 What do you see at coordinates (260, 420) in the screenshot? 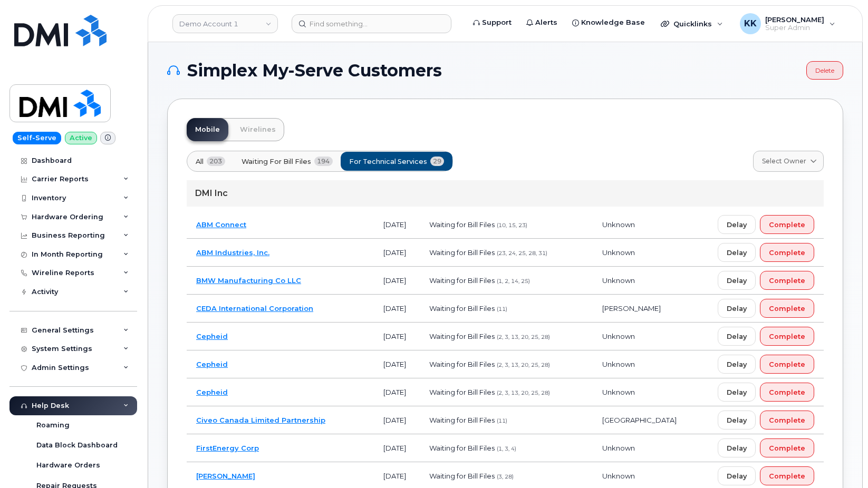
I see `a: Civeo Canada Limited Partnership` at bounding box center [260, 420].